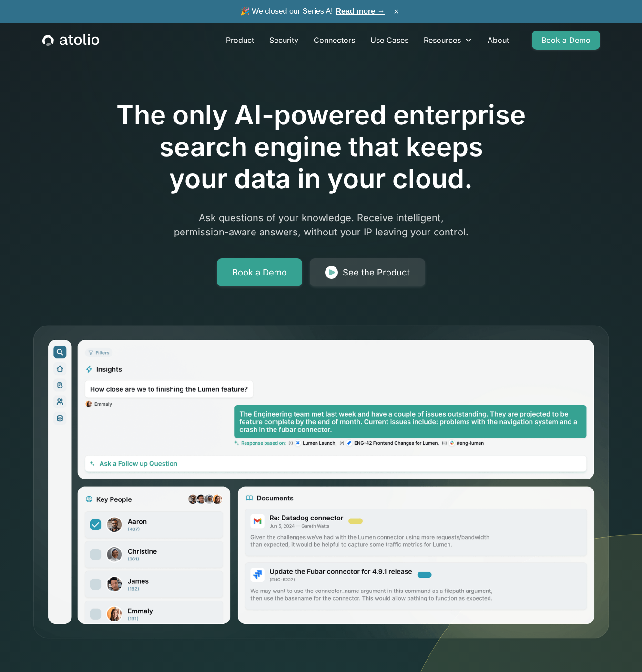 Image resolution: width=642 pixels, height=672 pixels. What do you see at coordinates (240, 40) in the screenshot?
I see `a: Product` at bounding box center [240, 40].